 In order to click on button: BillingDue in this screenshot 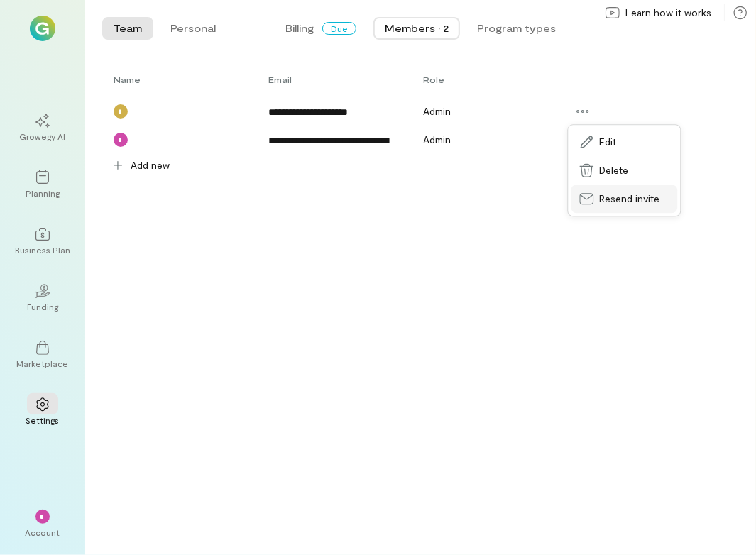, I will do `click(321, 28)`.